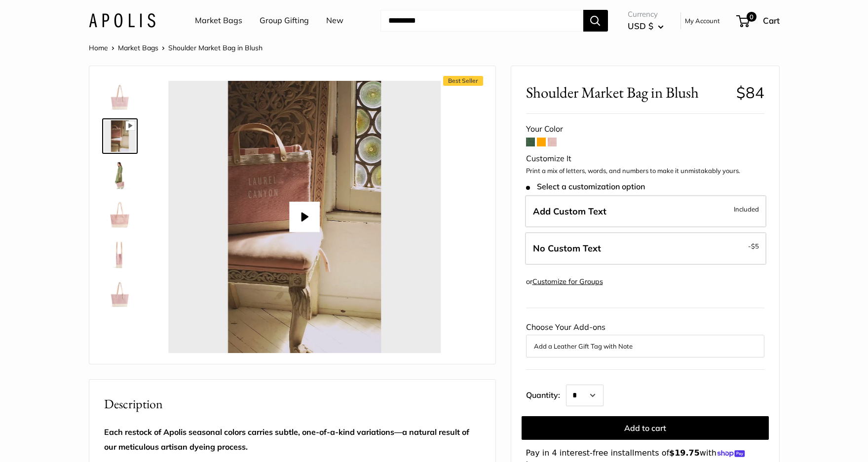 The image size is (868, 462). What do you see at coordinates (98, 48) in the screenshot?
I see `a: Home` at bounding box center [98, 48].